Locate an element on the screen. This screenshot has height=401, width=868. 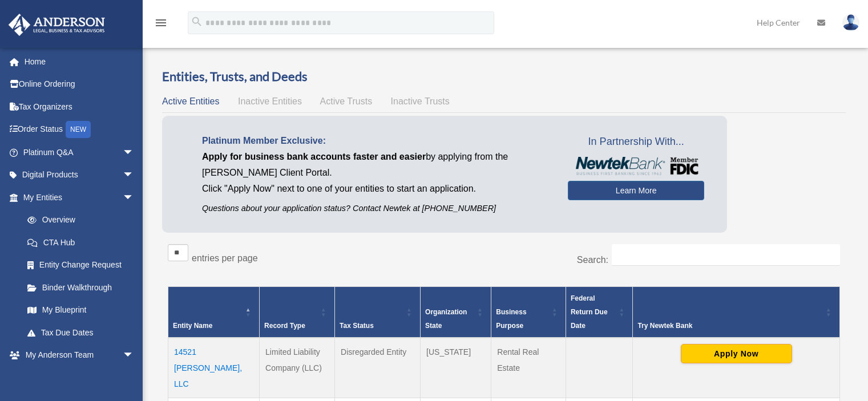
p: Click "Apply Now" next to one of your entities to start an application. is located at coordinates (376, 189).